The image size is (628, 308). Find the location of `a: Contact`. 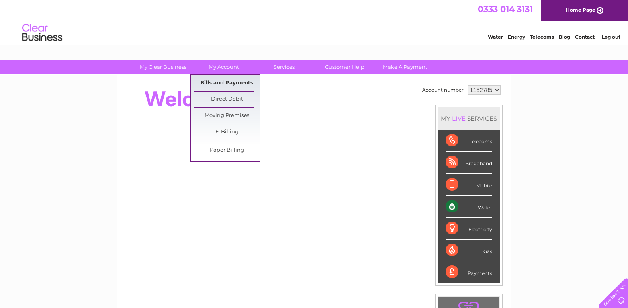

a: Contact is located at coordinates (585, 37).